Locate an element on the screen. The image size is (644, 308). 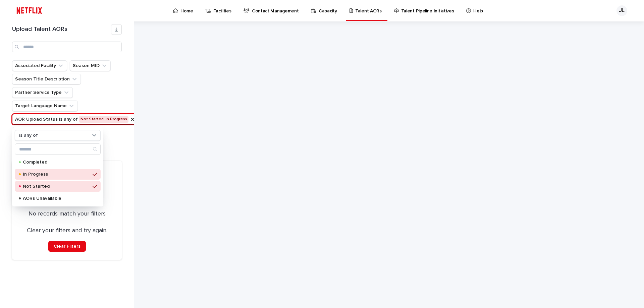
p: AORs Unavailable is located at coordinates (57, 198).